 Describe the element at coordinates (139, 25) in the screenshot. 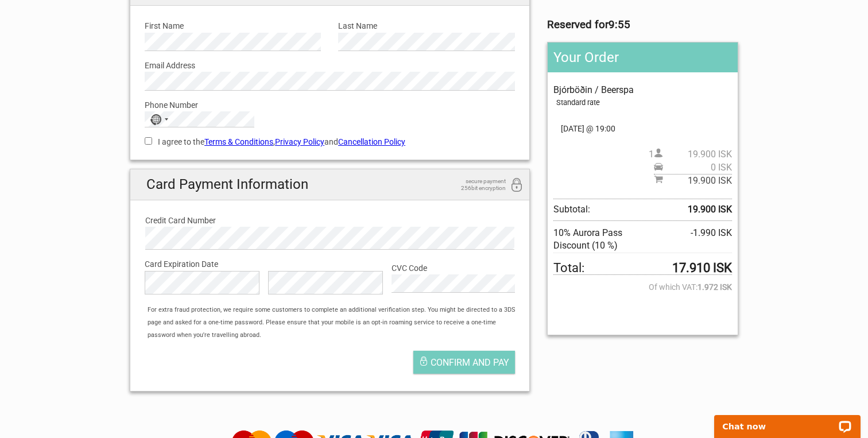

I see `button: Open LiveChat chat widget` at that location.